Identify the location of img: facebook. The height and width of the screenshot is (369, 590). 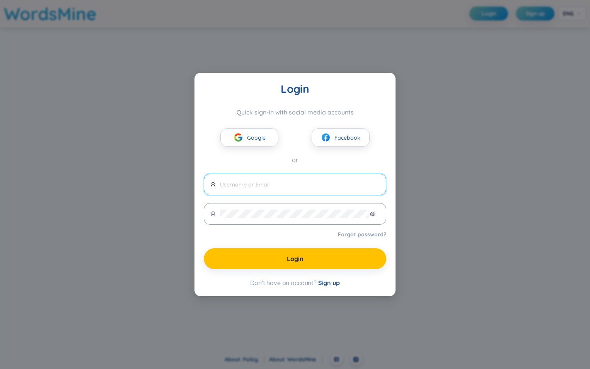
(325, 137).